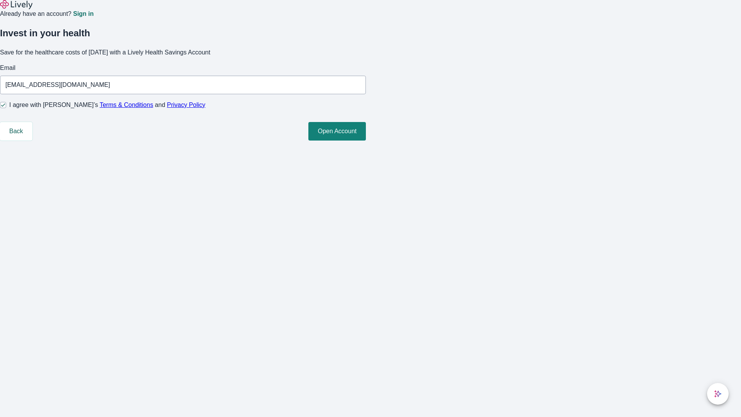 The width and height of the screenshot is (741, 417). What do you see at coordinates (337, 131) in the screenshot?
I see `button: Open Account` at bounding box center [337, 131].